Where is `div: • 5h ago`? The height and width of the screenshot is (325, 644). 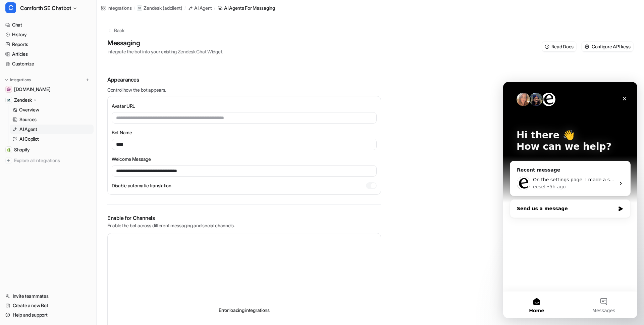
div: • 5h ago is located at coordinates (53, 105).